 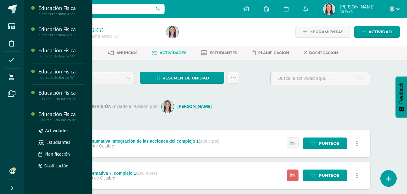 What do you see at coordinates (123, 53) in the screenshot?
I see `a: Anuncios` at bounding box center [123, 53].